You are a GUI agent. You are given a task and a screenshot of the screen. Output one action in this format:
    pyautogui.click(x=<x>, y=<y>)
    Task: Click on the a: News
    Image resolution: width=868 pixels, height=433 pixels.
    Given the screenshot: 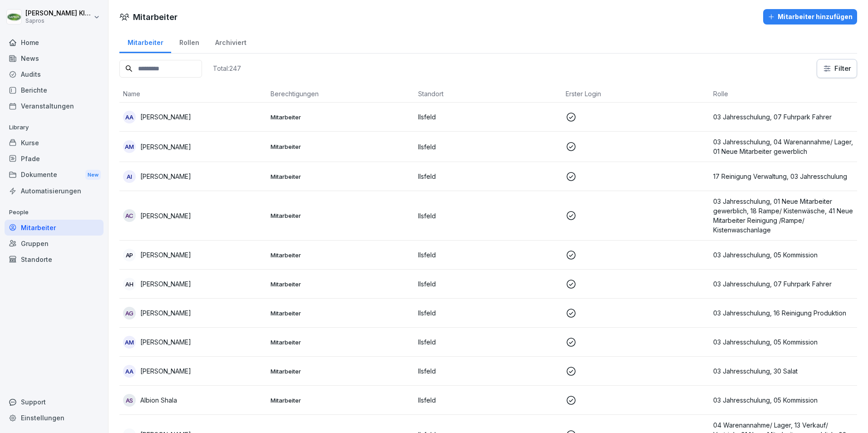 What is the action you would take?
    pyautogui.click(x=54, y=58)
    